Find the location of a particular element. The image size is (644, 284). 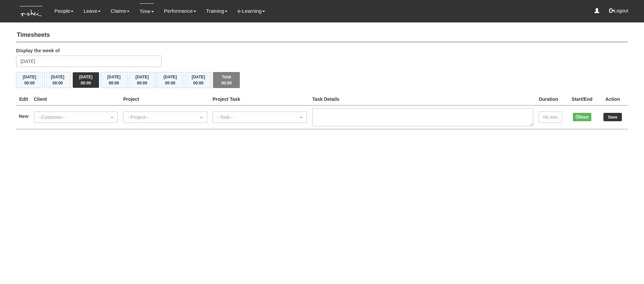

a: Claims is located at coordinates (120, 11).